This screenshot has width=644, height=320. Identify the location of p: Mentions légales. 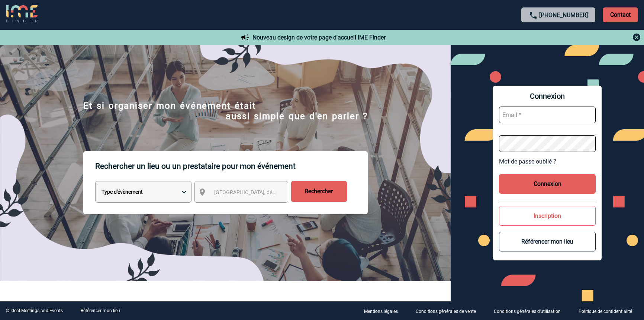
(381, 311).